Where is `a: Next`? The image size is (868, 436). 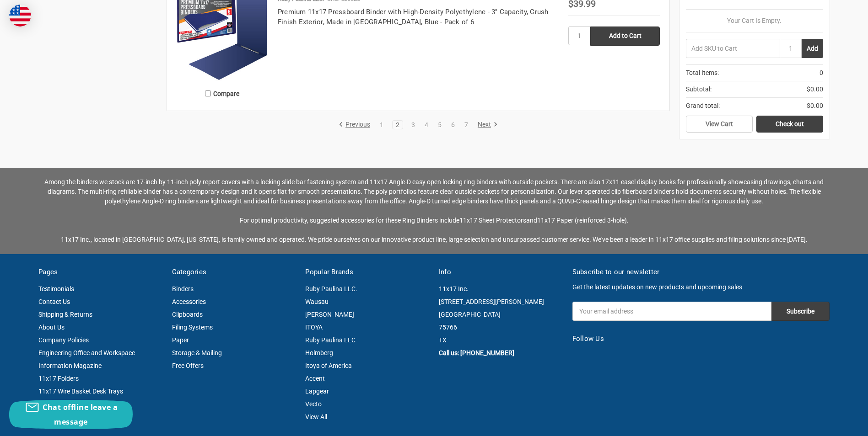 a: Next is located at coordinates (486, 125).